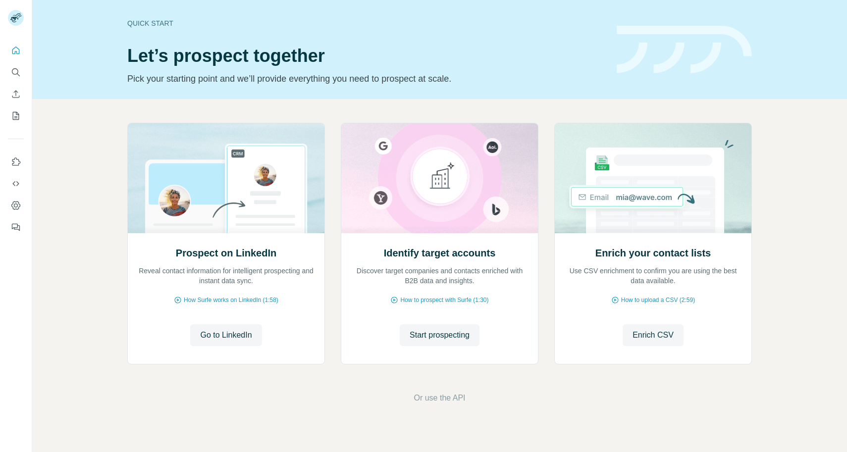  Describe the element at coordinates (439, 398) in the screenshot. I see `button: Or use the API` at that location.